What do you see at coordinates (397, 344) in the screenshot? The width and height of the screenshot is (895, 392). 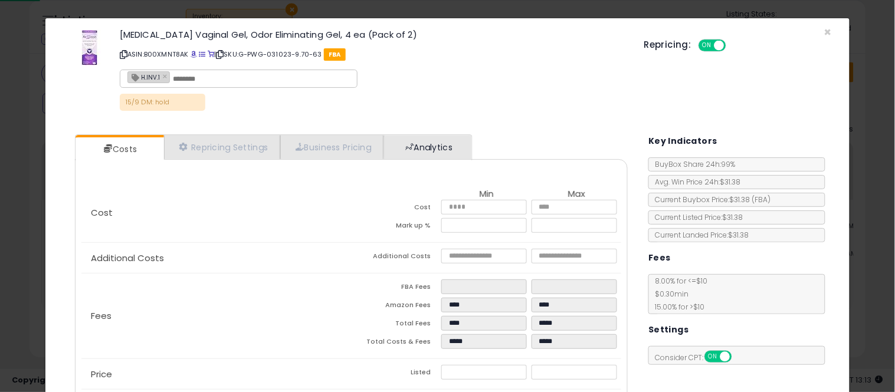 I see `td: Total Costs & Fees` at bounding box center [397, 344].